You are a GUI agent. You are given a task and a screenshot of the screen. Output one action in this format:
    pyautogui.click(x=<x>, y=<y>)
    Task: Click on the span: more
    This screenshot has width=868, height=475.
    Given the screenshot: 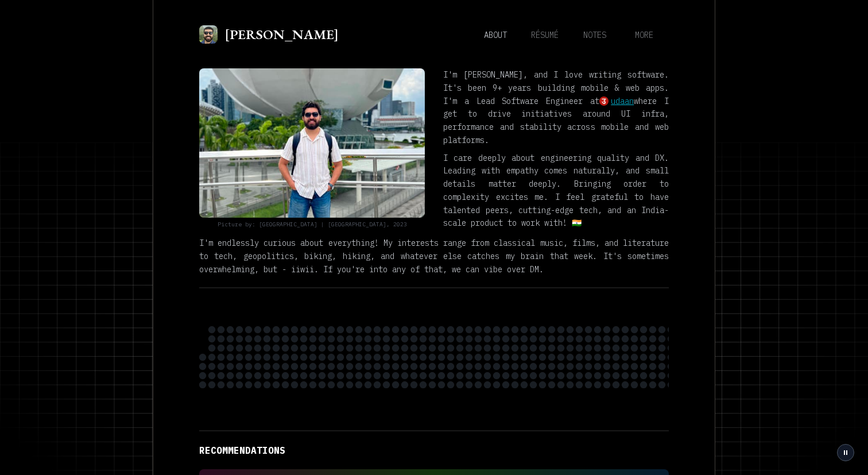 What is the action you would take?
    pyautogui.click(x=644, y=35)
    